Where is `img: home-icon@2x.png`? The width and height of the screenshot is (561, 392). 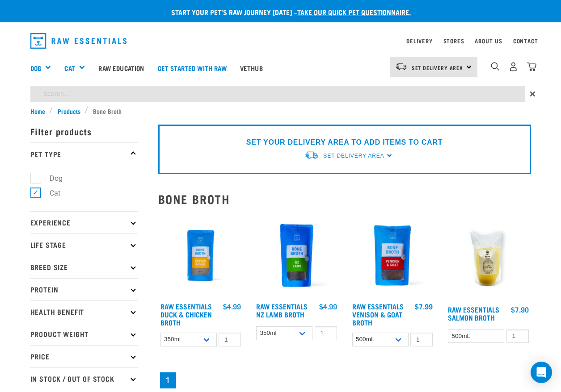
img: home-icon@2x.png is located at coordinates (532, 66).